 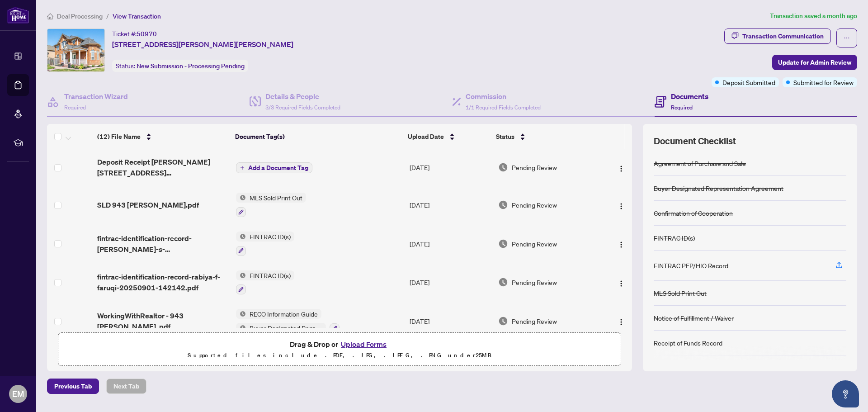 What do you see at coordinates (695, 142) in the screenshot?
I see `span: Document Checklist` at bounding box center [695, 142].